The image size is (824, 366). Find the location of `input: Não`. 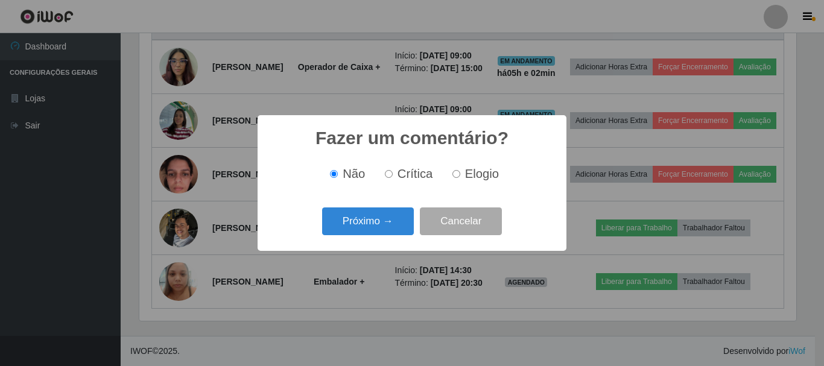

input: Não is located at coordinates (334, 174).